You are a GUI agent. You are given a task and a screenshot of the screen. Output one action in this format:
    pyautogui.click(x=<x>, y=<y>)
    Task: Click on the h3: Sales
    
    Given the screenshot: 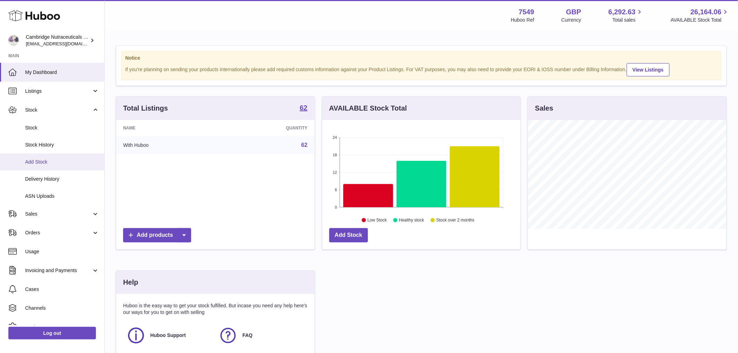 What is the action you would take?
    pyautogui.click(x=544, y=108)
    